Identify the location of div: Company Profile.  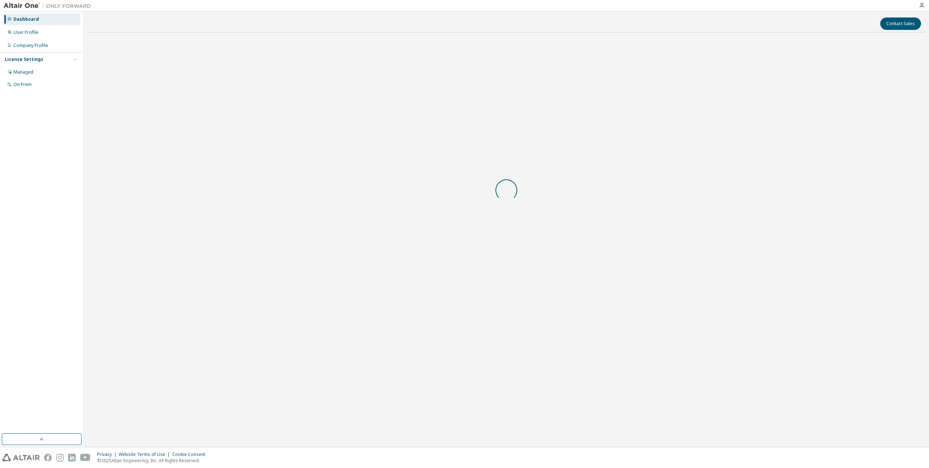
(31, 46).